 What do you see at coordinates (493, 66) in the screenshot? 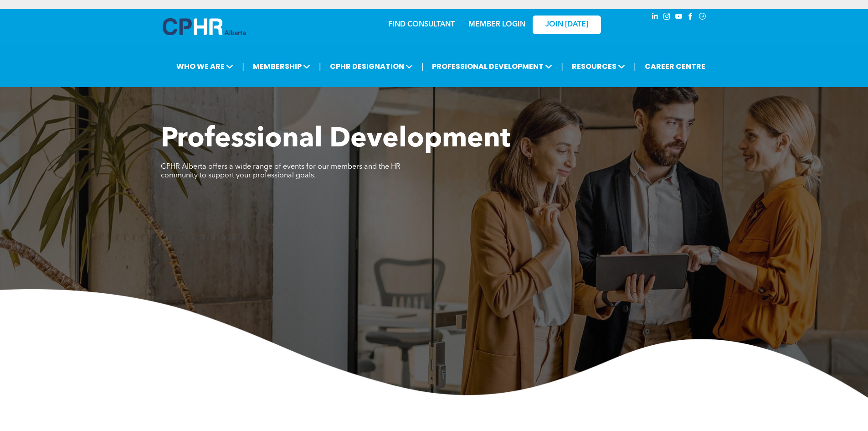
I see `span: PROFESSIONAL DEVELOPMENT` at bounding box center [493, 66].